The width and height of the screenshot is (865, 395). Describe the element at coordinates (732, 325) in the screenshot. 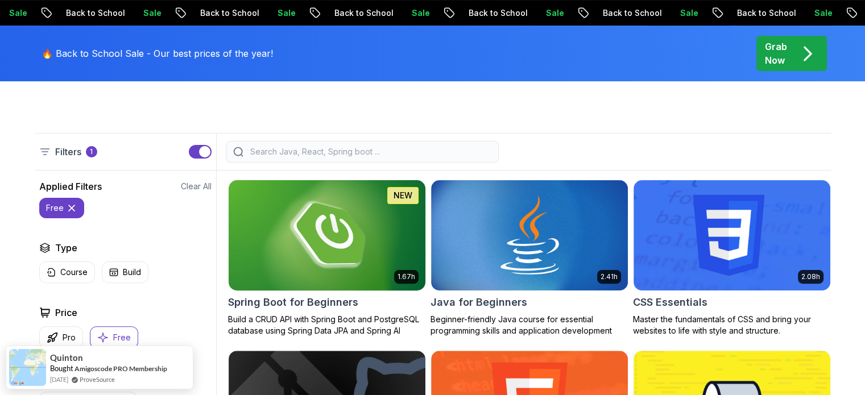

I see `p: Master the fundamentals of CSS and bring your websites to life with style and structure.` at that location.